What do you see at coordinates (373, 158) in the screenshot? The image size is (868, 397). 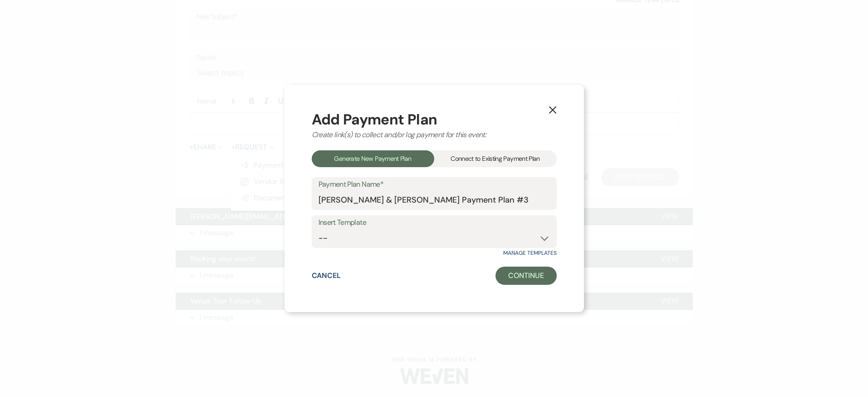 I see `div: Generate New Payment Plan` at bounding box center [373, 158].